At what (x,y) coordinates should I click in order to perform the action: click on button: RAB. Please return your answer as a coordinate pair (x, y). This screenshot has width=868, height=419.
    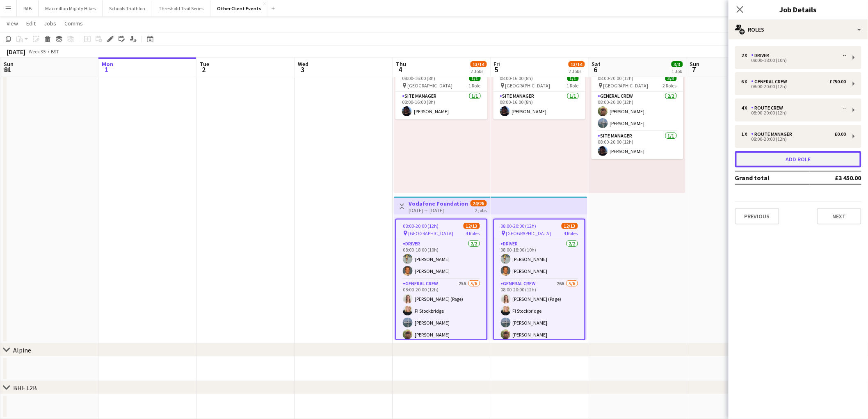
    Looking at the image, I should click on (27, 8).